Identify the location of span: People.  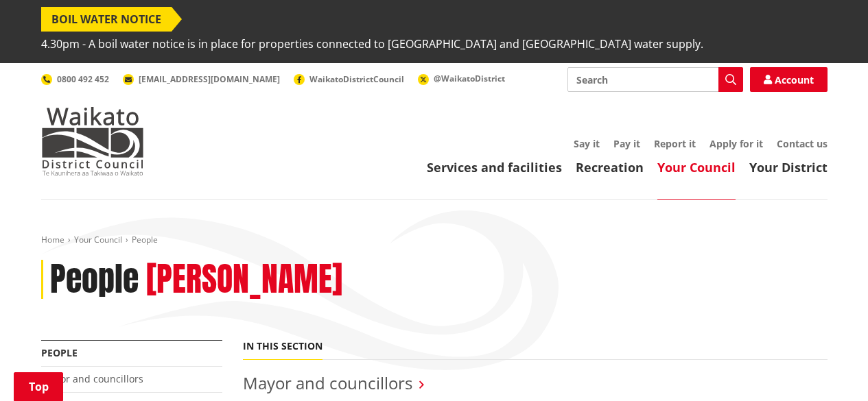
(145, 239).